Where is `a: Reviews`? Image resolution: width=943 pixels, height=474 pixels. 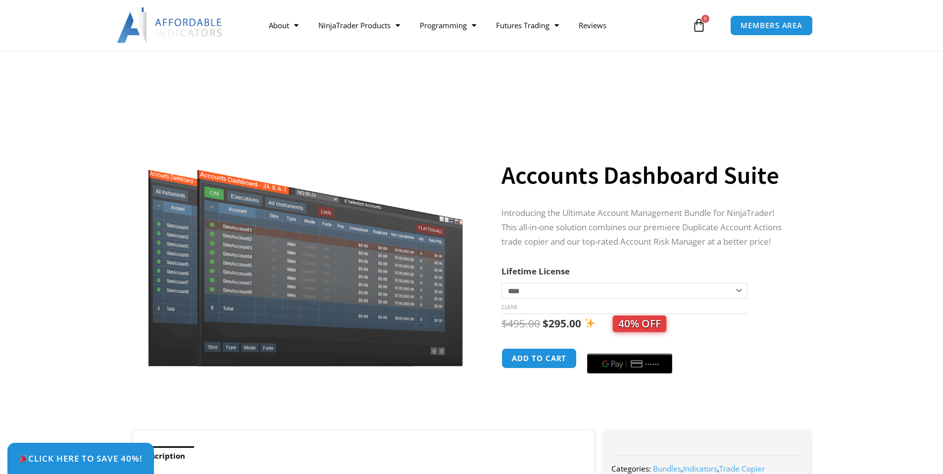 a: Reviews is located at coordinates (592, 25).